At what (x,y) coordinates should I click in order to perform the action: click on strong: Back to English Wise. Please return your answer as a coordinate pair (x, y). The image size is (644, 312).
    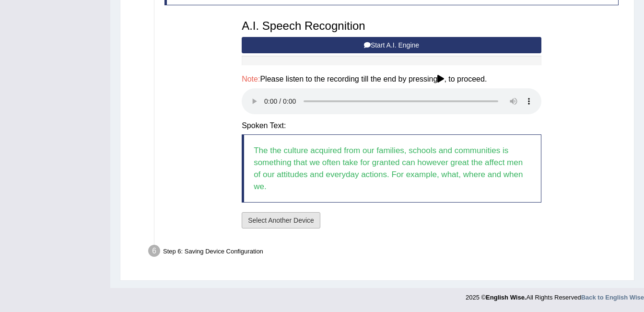
    Looking at the image, I should click on (613, 297).